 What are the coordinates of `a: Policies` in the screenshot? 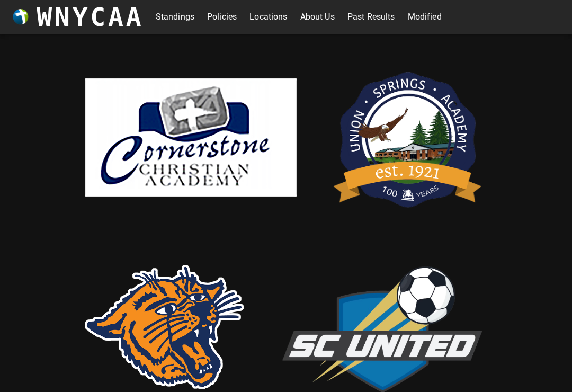 It's located at (222, 17).